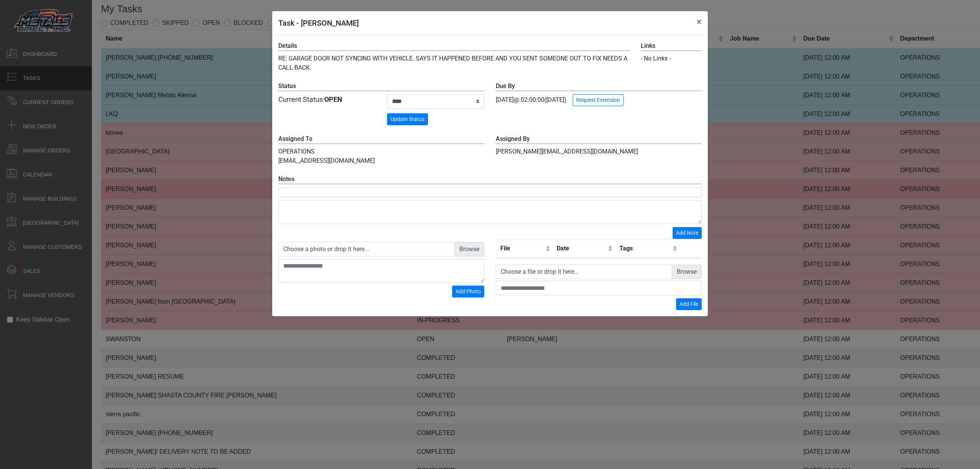 This screenshot has height=469, width=980. I want to click on div: Current Status:, so click(327, 100).